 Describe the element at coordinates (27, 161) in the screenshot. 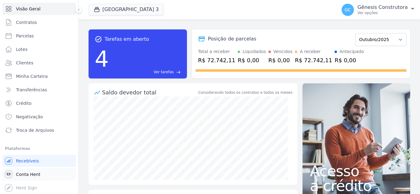

I see `span: Recebíveis` at that location.